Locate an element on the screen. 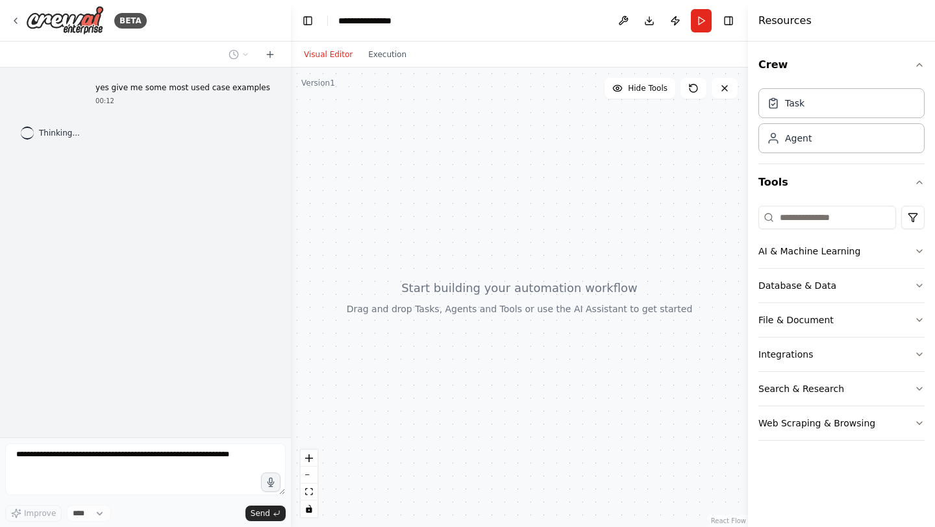  button: fit view is located at coordinates (309, 492).